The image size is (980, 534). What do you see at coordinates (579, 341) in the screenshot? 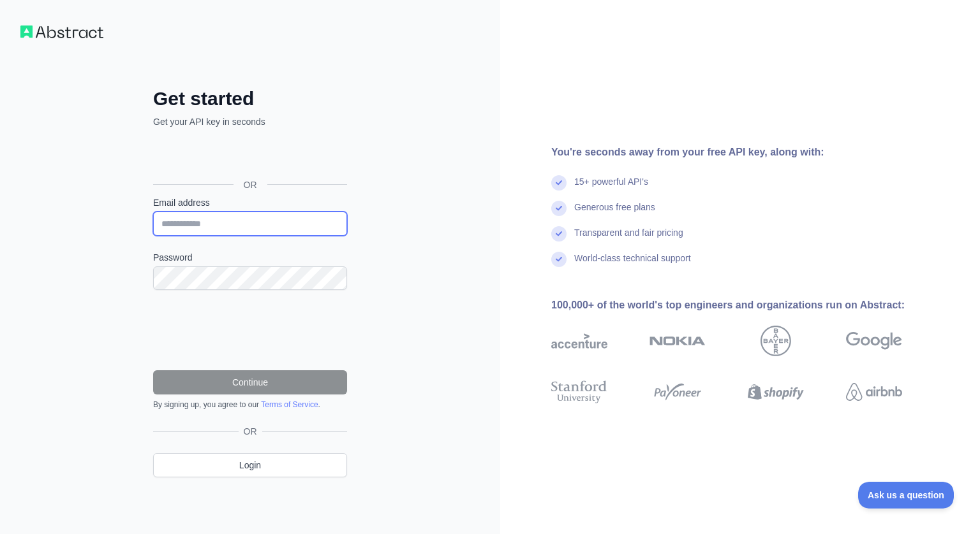
I see `img: accenture` at bounding box center [579, 341].